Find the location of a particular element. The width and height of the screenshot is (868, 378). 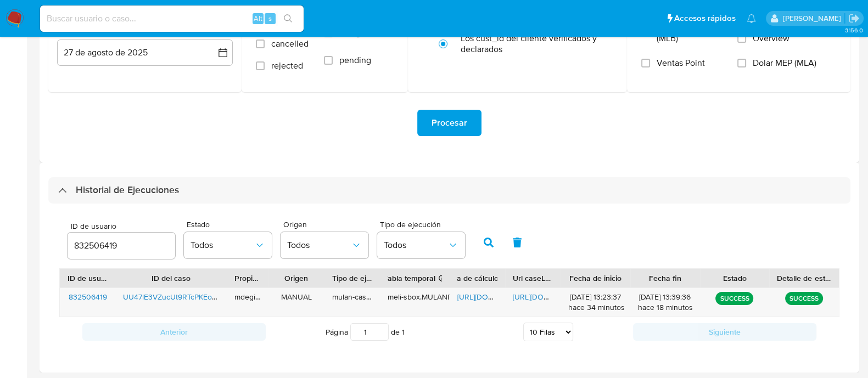

a: Notificaciones is located at coordinates (751, 18).